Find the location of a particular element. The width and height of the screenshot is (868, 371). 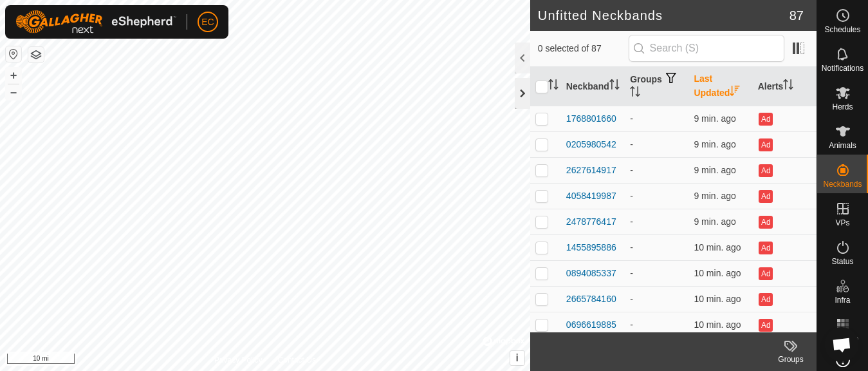

span: Neckbands is located at coordinates (842, 185).